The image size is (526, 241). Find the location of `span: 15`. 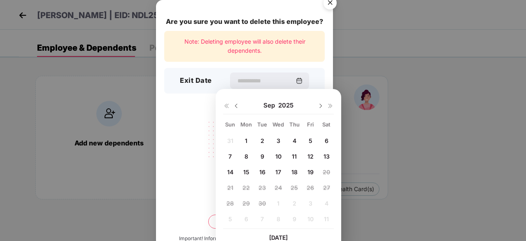

span: 15 is located at coordinates (246, 172).